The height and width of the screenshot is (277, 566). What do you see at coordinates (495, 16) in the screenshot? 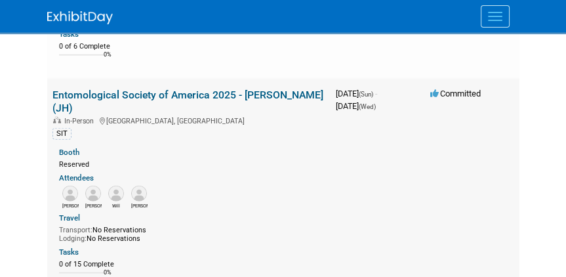
I see `button: Menu` at bounding box center [495, 16].